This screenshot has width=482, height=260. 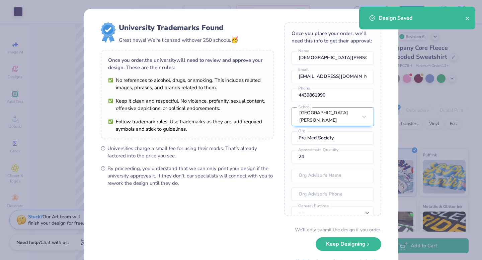 What do you see at coordinates (333, 95) in the screenshot?
I see `input: Phone` at bounding box center [333, 95].